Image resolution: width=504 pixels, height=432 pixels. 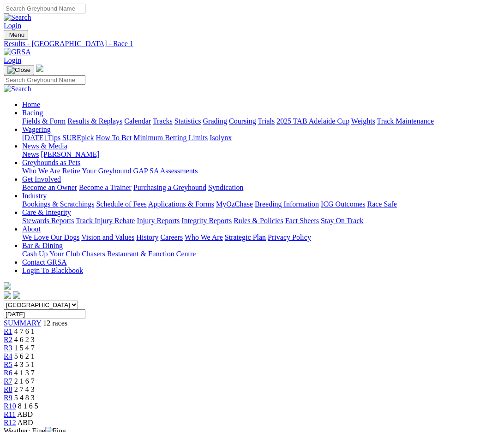 What do you see at coordinates (25, 331) in the screenshot?
I see `span: 4 7 6 1` at bounding box center [25, 331].